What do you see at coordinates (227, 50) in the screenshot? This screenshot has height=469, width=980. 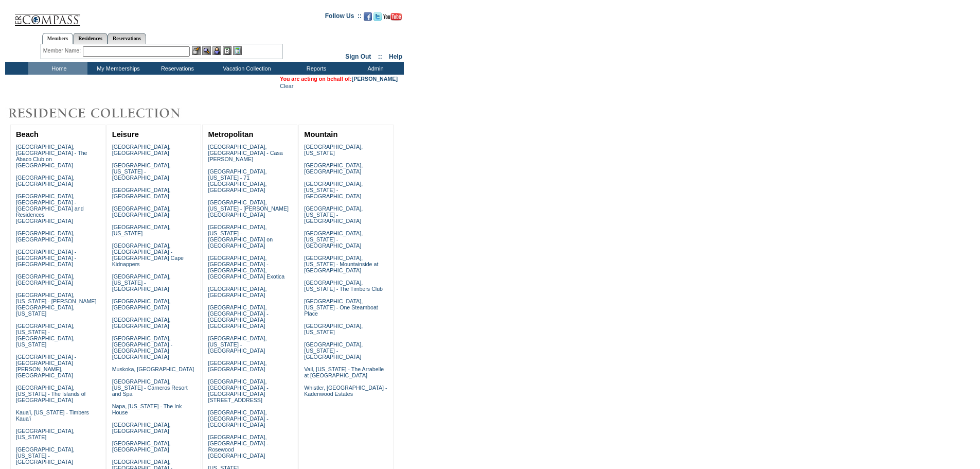 I see `img: Reservations` at bounding box center [227, 50].